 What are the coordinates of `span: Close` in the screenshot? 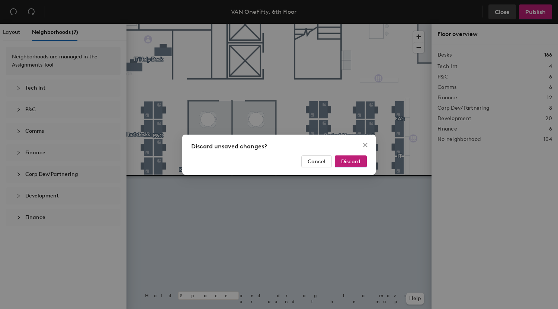 It's located at (365, 145).